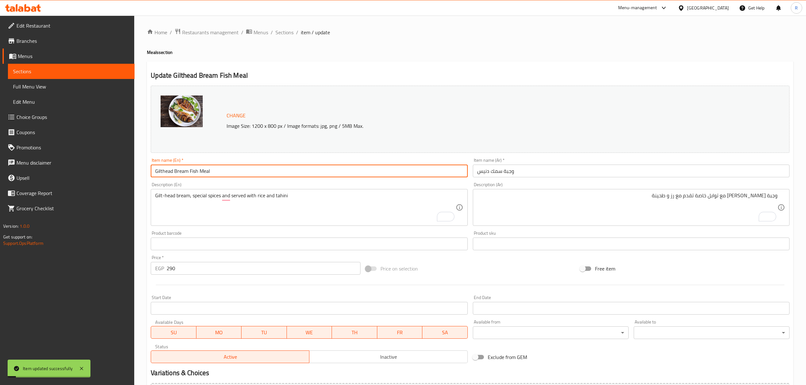 The height and width of the screenshot is (385, 806). Describe the element at coordinates (230, 357) in the screenshot. I see `button: Active` at that location.